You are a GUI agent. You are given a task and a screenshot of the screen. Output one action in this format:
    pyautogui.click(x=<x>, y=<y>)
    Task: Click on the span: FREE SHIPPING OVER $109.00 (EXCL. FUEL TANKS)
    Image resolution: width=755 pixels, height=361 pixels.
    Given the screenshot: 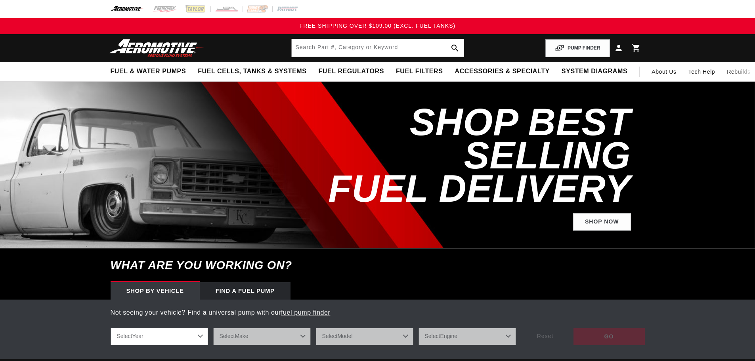 What is the action you would take?
    pyautogui.click(x=377, y=26)
    